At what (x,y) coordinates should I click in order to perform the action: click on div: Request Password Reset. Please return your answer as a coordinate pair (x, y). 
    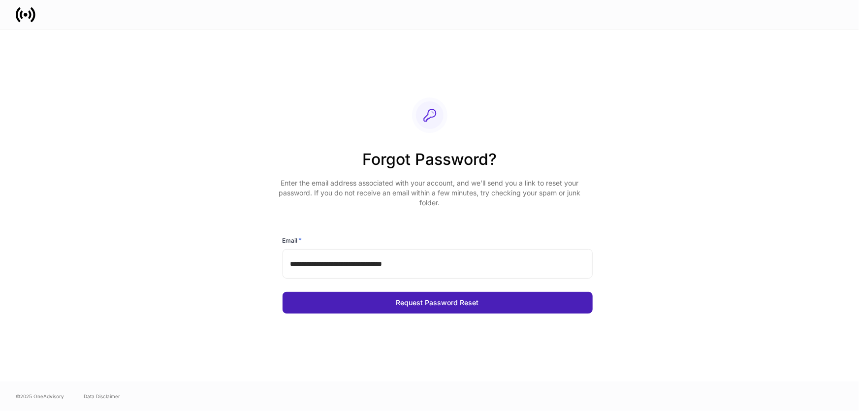
    Looking at the image, I should click on (438, 303).